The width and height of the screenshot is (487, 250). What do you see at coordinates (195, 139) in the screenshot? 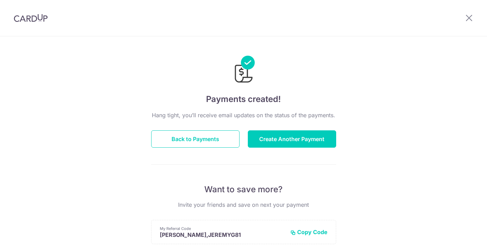
I see `button: Back to Payments` at bounding box center [195, 139].